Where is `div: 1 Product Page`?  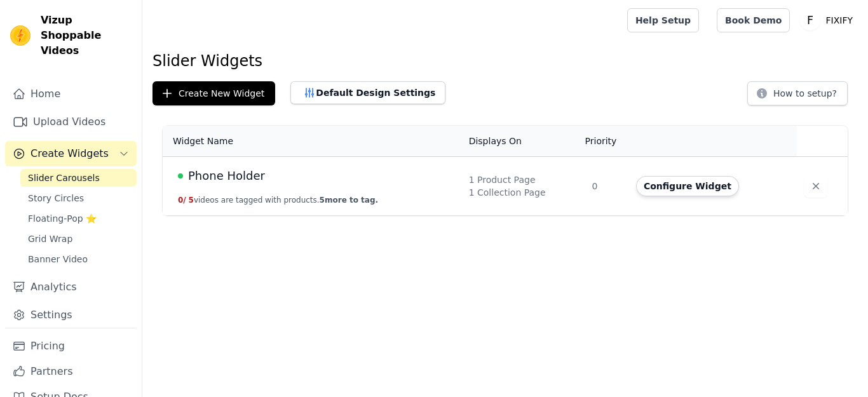 div: 1 Product Page is located at coordinates (523, 180).